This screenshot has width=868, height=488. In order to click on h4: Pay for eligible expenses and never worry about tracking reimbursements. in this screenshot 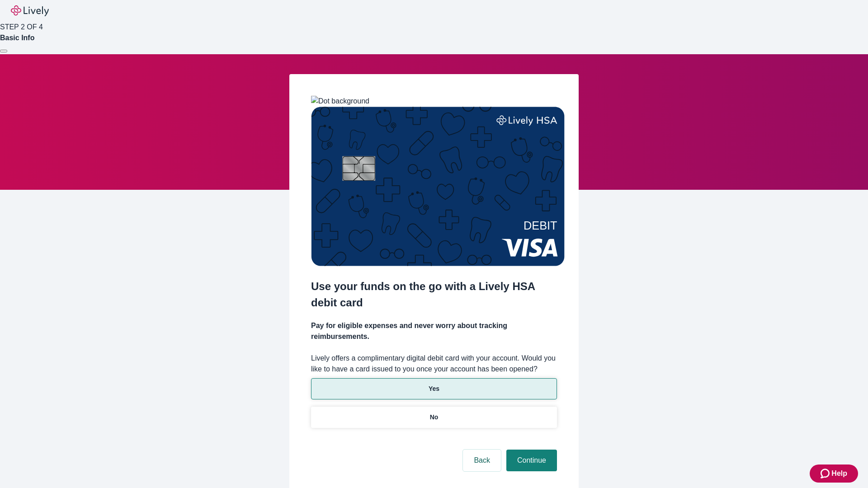, I will do `click(434, 331)`.